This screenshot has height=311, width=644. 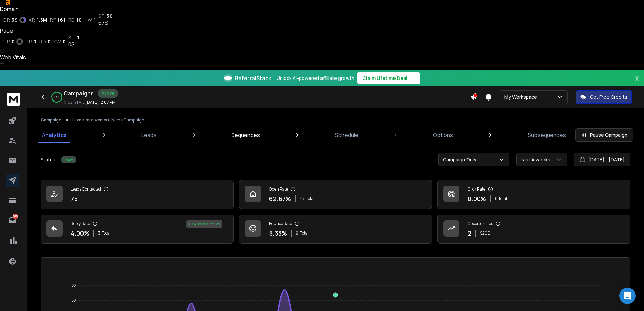 What do you see at coordinates (346, 135) in the screenshot?
I see `a: Schedule` at bounding box center [346, 135].